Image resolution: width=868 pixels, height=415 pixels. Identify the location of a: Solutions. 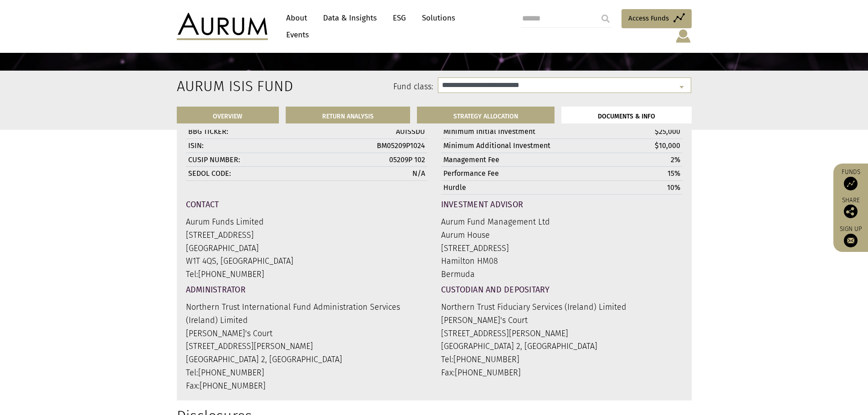
(439, 17).